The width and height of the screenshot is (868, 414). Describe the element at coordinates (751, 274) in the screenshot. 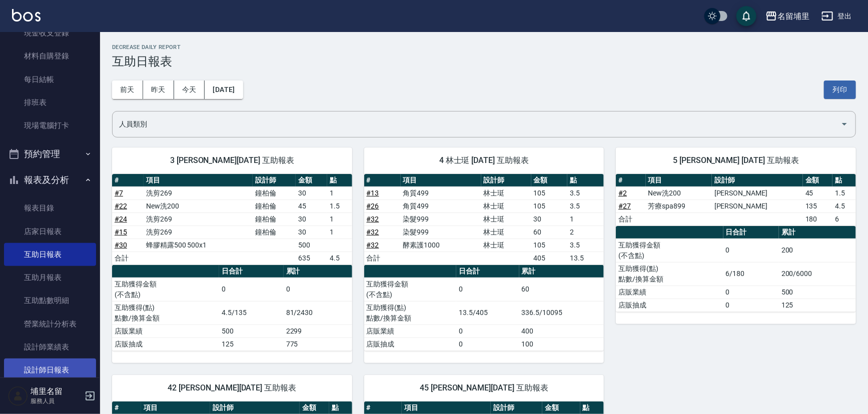

I see `td: 6/180` at that location.